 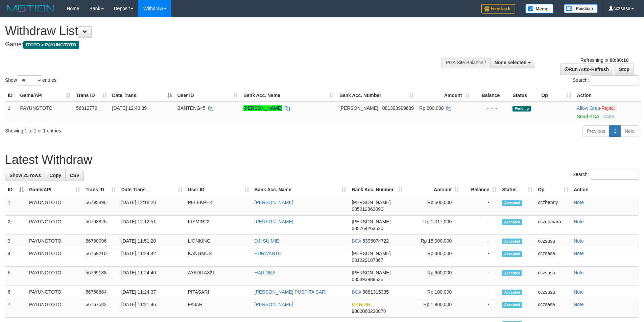 I want to click on button: None selected, so click(x=513, y=63).